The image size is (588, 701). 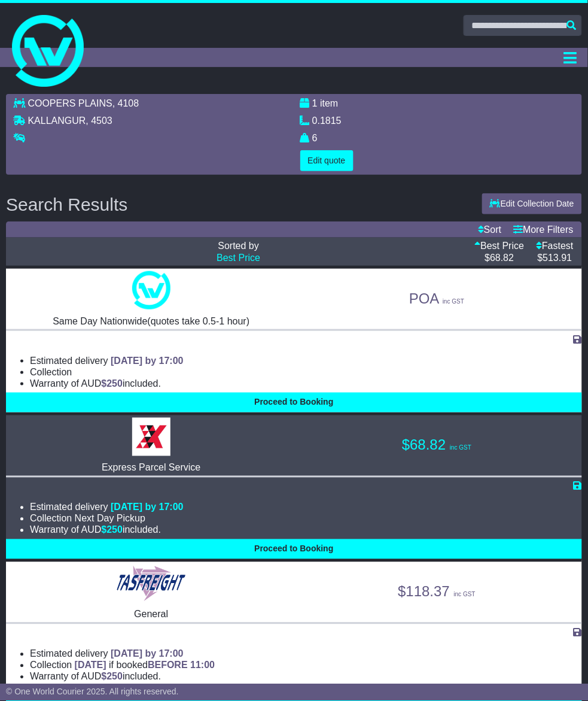 I want to click on span: , 4503, so click(x=99, y=120).